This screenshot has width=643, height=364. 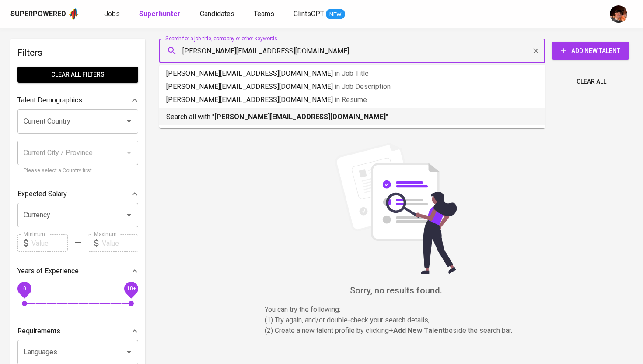 What do you see at coordinates (265, 14) in the screenshot?
I see `a: Teams` at bounding box center [265, 14].